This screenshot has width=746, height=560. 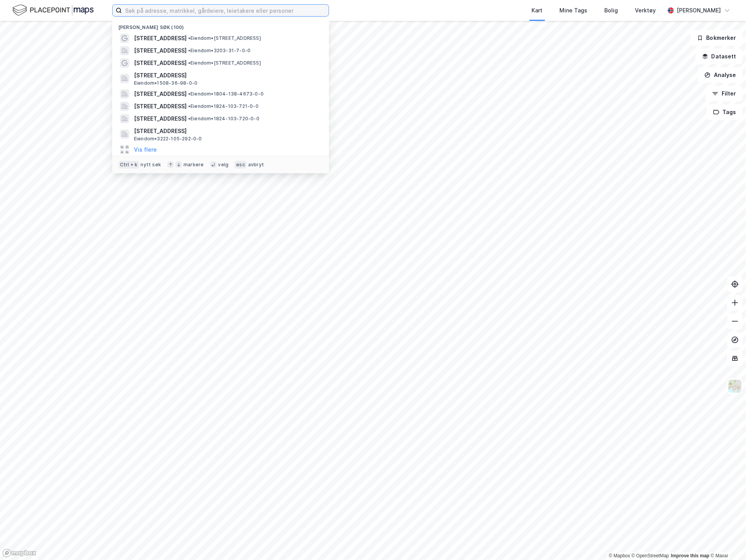 What do you see at coordinates (194, 165) in the screenshot?
I see `div: markere` at bounding box center [194, 165].